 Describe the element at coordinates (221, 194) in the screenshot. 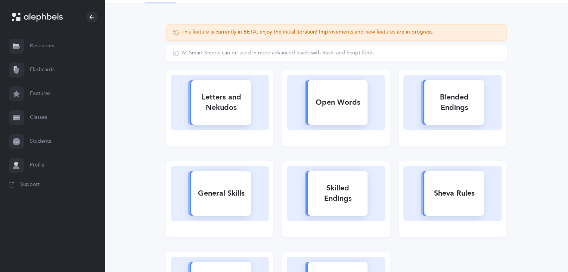

I see `div: General Skills` at that location.